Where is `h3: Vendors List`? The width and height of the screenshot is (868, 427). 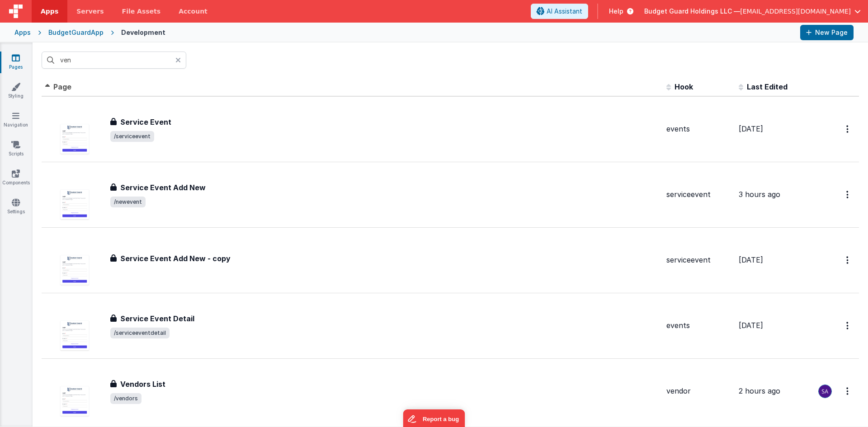 h3: Vendors List is located at coordinates (143, 384).